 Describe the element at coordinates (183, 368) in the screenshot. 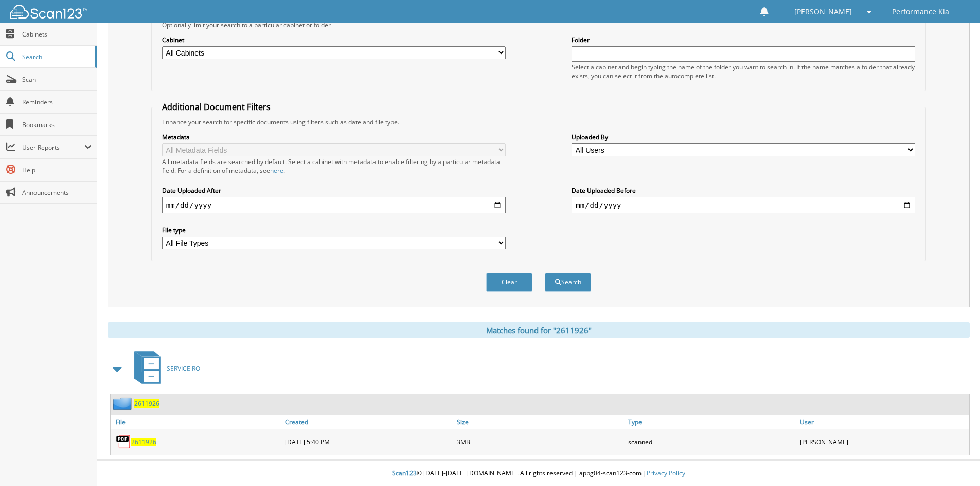

I see `span: SERVICE RO` at that location.